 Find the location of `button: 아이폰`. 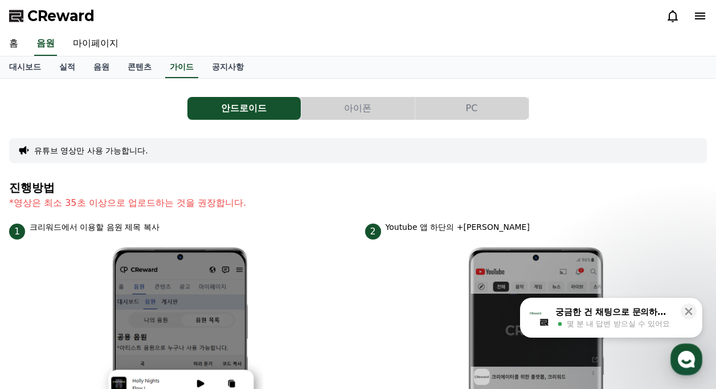

button: 아이폰 is located at coordinates (358, 108).